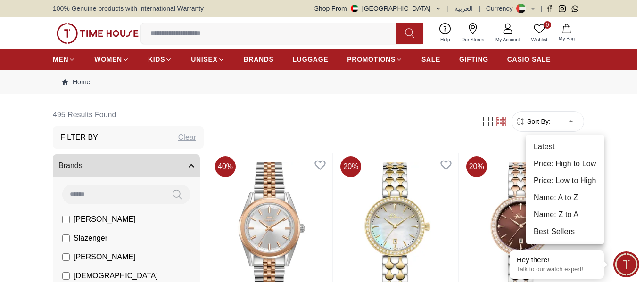 The height and width of the screenshot is (282, 644). What do you see at coordinates (557, 260) in the screenshot?
I see `div: Hey there!` at bounding box center [557, 260].